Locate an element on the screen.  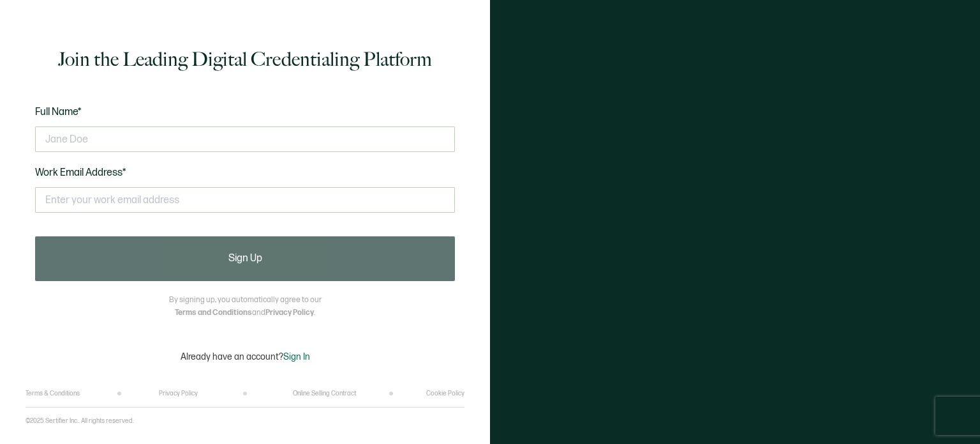
p: By signing up, you automatically agree to our and . is located at coordinates (245, 307).